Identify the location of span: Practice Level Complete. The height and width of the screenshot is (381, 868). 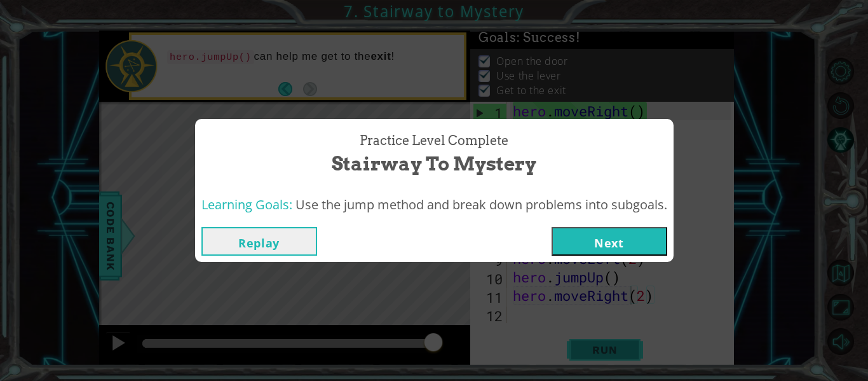
(434, 141).